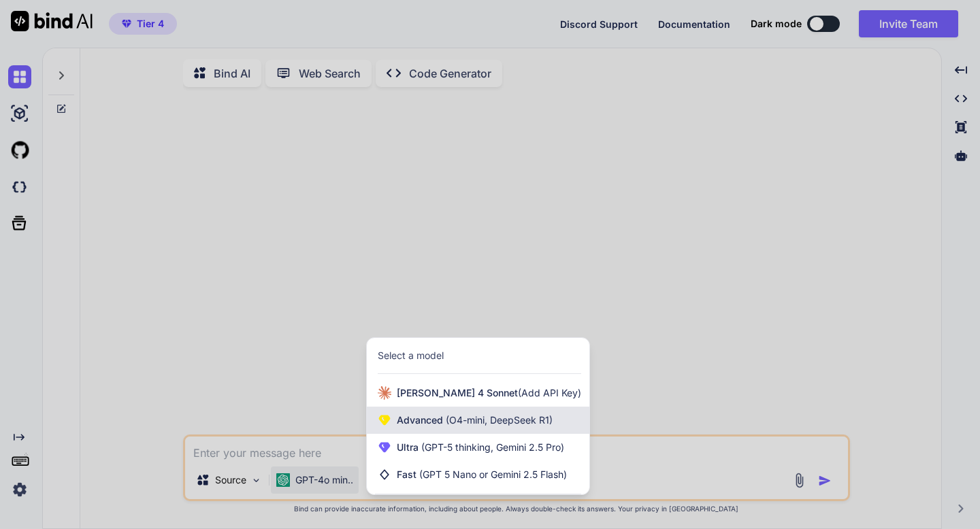 The image size is (980, 529). Describe the element at coordinates (482, 475) in the screenshot. I see `span: Fast` at that location.